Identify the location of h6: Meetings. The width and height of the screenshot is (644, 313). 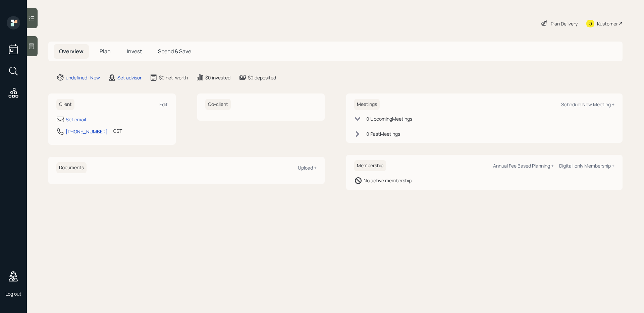
(367, 104).